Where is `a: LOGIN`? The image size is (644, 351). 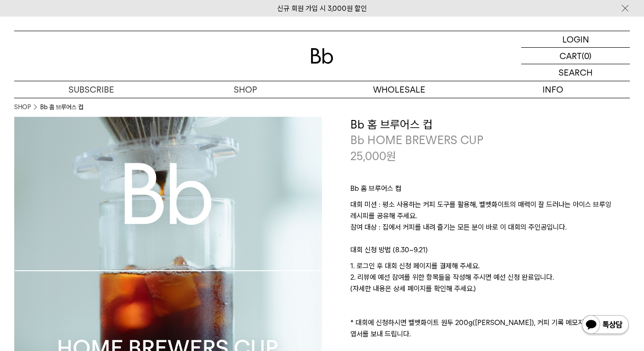
a: LOGIN is located at coordinates (575, 39).